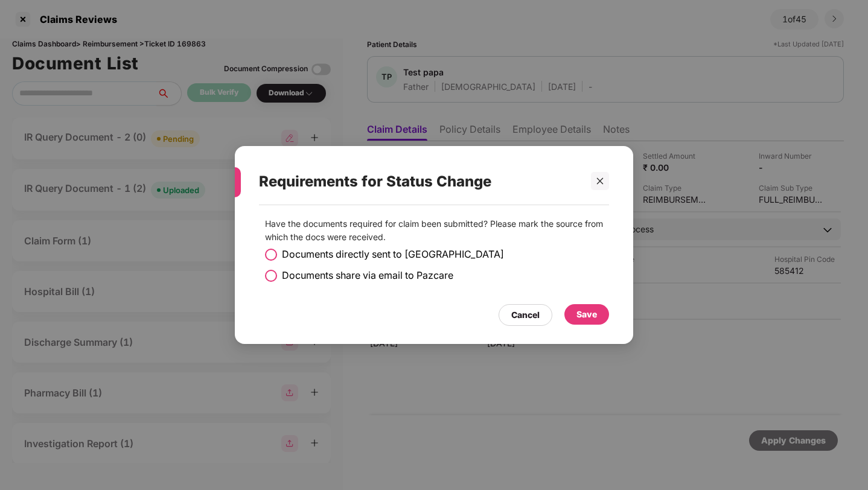  Describe the element at coordinates (368, 275) in the screenshot. I see `span: Documents share via email to Pazcare` at that location.